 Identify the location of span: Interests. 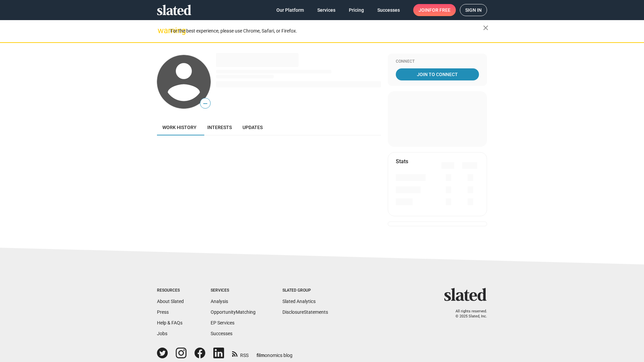
(220, 127).